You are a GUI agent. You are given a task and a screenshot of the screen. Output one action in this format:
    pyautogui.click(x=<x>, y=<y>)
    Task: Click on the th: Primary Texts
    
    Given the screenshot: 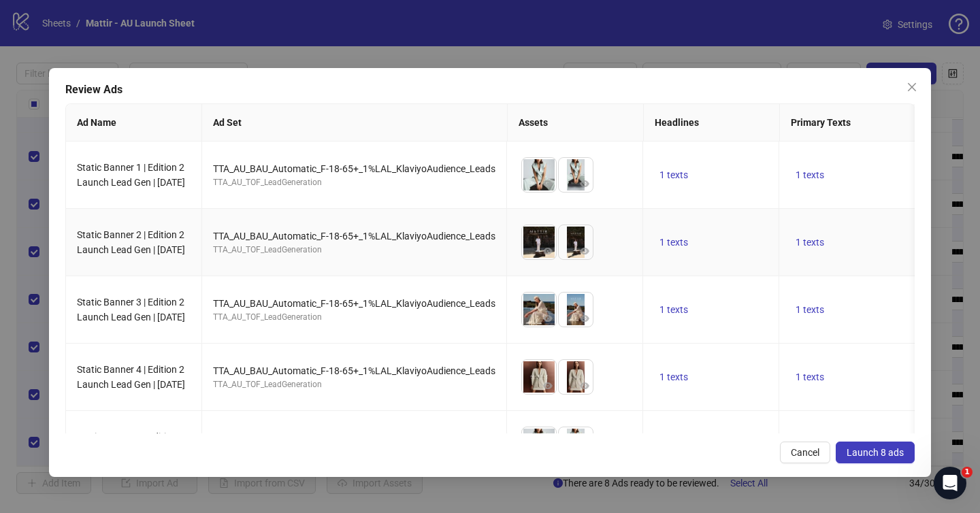 What is the action you would take?
    pyautogui.click(x=865, y=123)
    